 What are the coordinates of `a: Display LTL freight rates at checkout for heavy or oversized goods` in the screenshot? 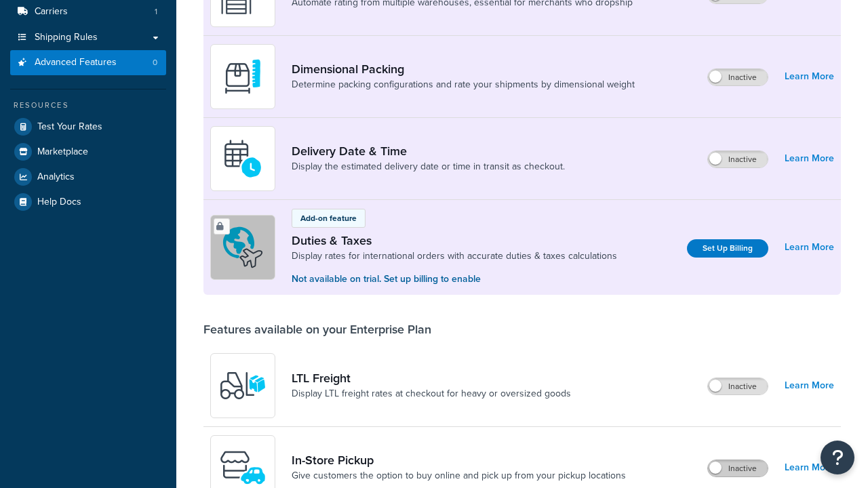 It's located at (432, 394).